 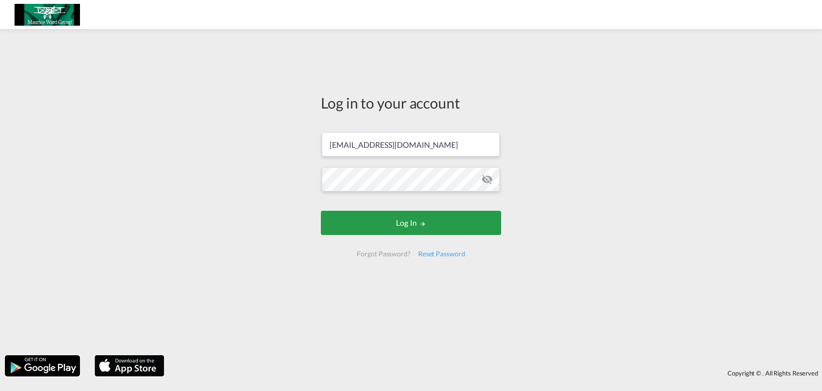 What do you see at coordinates (442, 254) in the screenshot?
I see `div: Reset Password` at bounding box center [442, 254].